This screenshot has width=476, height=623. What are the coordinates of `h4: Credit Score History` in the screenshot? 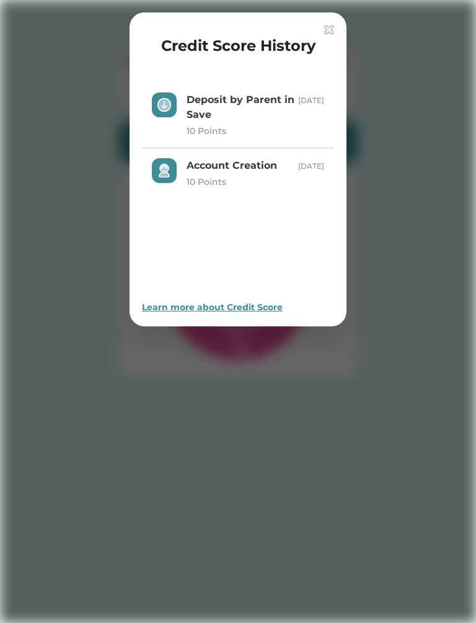 It's located at (238, 48).